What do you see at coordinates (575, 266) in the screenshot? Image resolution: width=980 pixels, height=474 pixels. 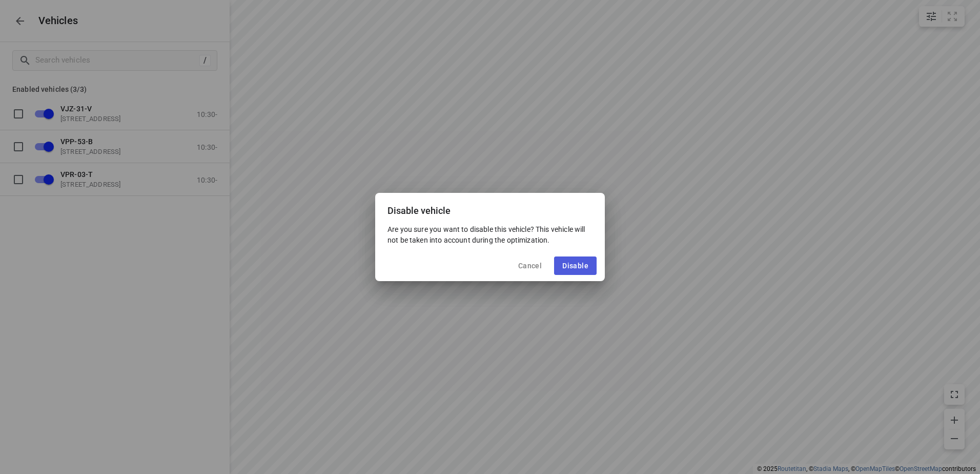 I see `span: Disable` at bounding box center [575, 266].